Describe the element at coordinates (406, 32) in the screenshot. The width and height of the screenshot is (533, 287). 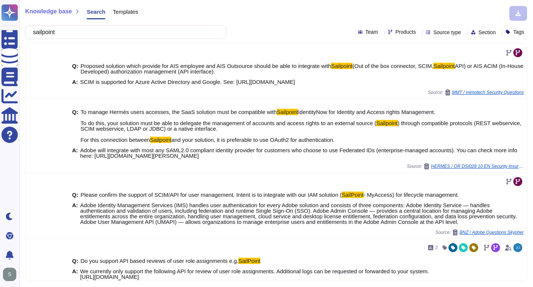
I see `span: Products` at that location.